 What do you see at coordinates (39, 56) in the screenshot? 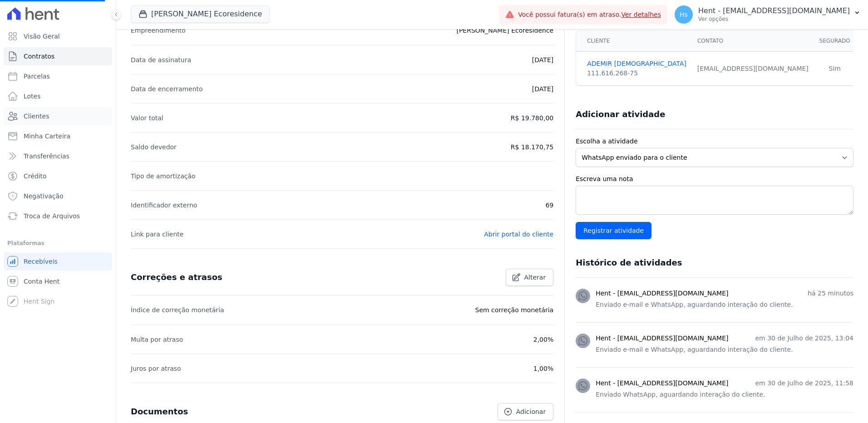
I see `span: Contratos` at bounding box center [39, 56].